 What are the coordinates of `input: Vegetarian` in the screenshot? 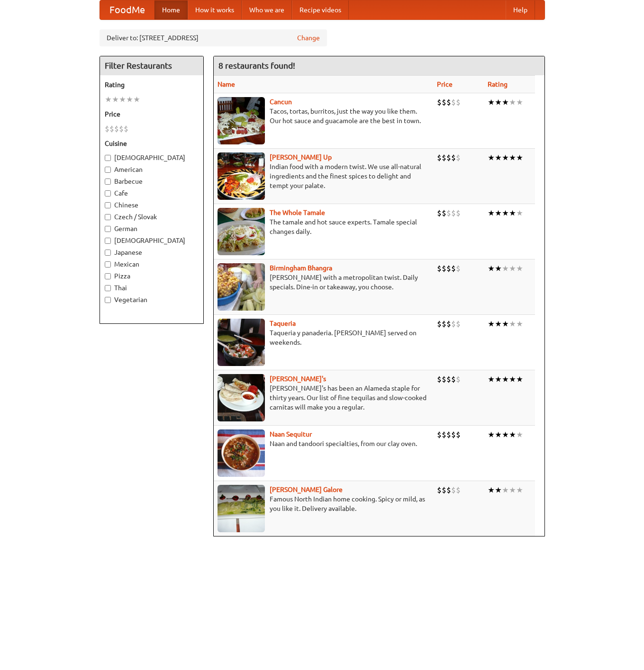 It's located at (108, 300).